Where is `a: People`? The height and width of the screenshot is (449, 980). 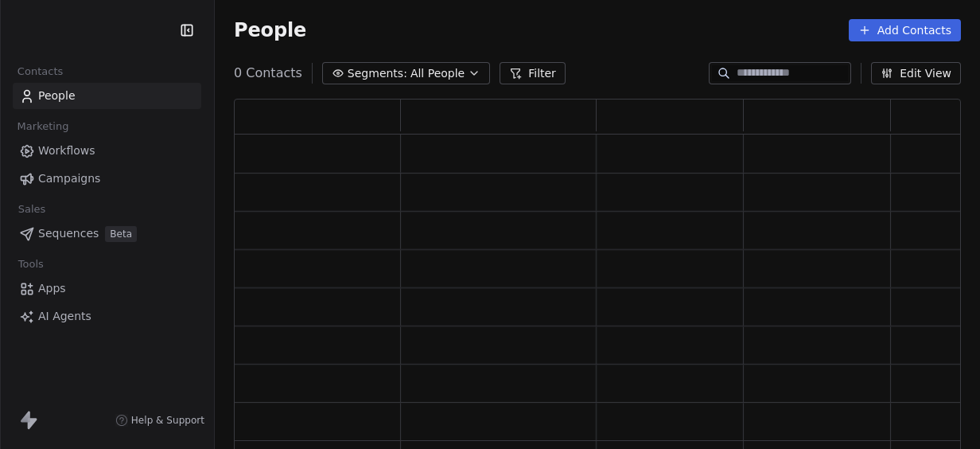
a: People is located at coordinates (107, 96).